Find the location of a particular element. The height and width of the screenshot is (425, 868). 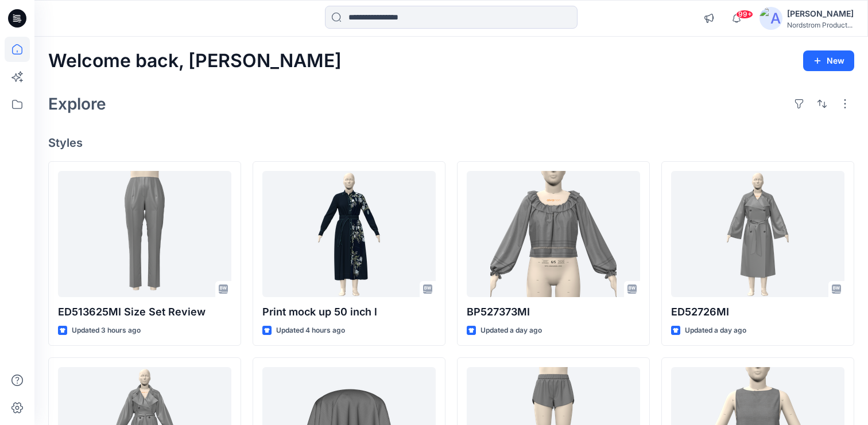

img: avatar is located at coordinates (771, 18).